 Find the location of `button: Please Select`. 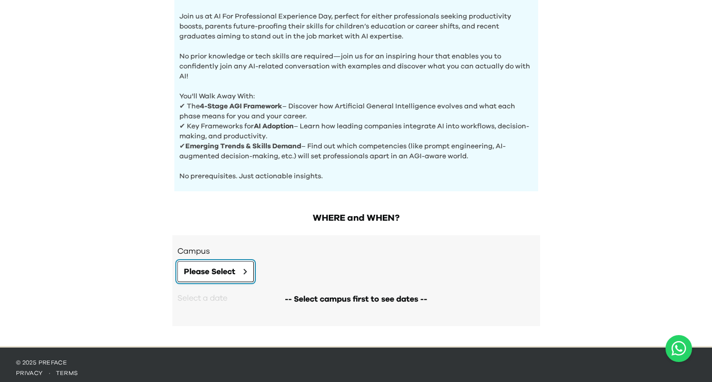

button: Please Select is located at coordinates (215, 272).